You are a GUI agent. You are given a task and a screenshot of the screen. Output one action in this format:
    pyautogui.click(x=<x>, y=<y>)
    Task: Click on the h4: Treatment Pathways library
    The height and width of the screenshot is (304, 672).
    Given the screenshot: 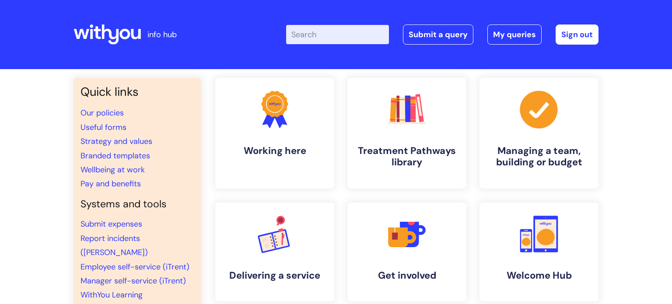 What is the action you would take?
    pyautogui.click(x=407, y=157)
    